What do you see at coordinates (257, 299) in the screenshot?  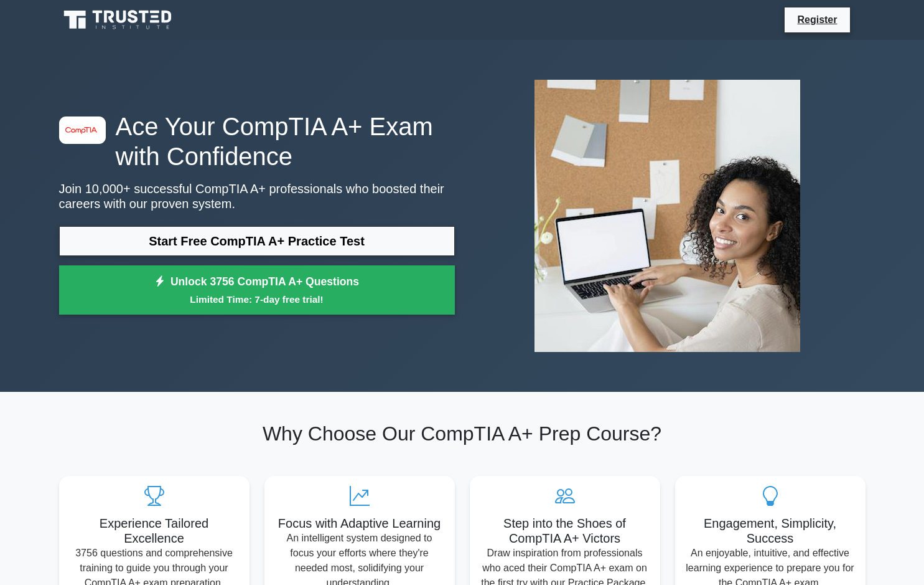 I see `small: Limited Time: 7-day free trial!` at bounding box center [257, 299].